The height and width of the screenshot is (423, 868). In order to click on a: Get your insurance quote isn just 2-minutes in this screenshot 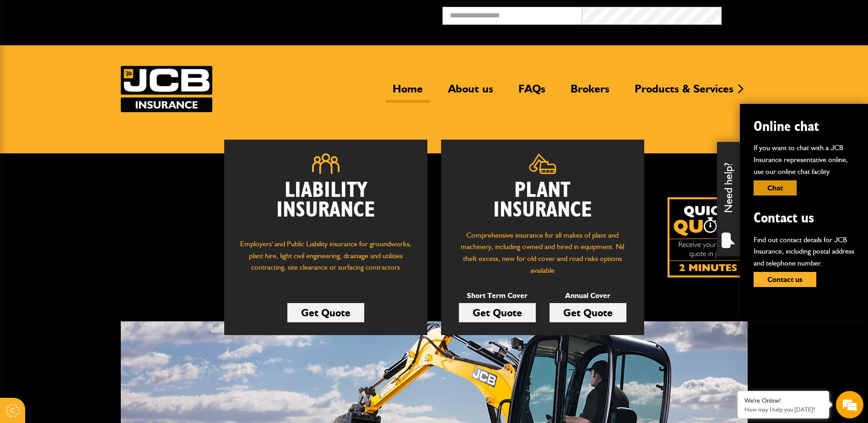, I will do `click(707, 237)`.